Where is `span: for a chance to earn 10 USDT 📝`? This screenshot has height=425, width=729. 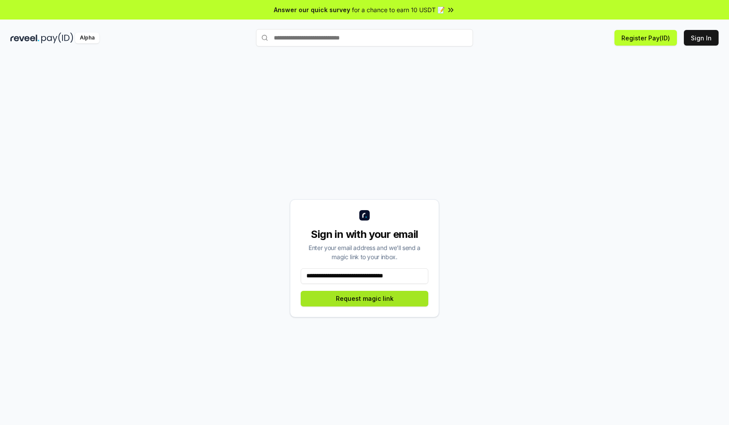
span: for a chance to earn 10 USDT 📝 is located at coordinates (398, 10).